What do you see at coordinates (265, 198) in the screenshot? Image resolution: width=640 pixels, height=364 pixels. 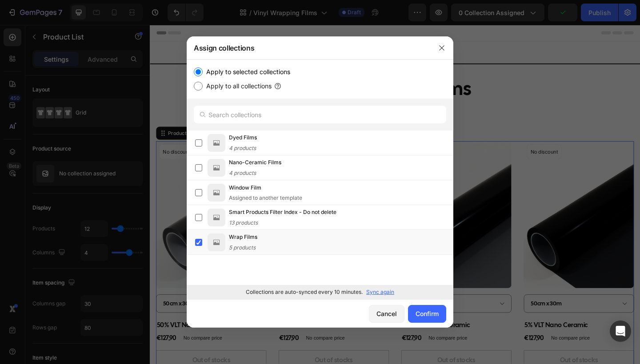 I see `div: Assigned to another template` at bounding box center [265, 198].